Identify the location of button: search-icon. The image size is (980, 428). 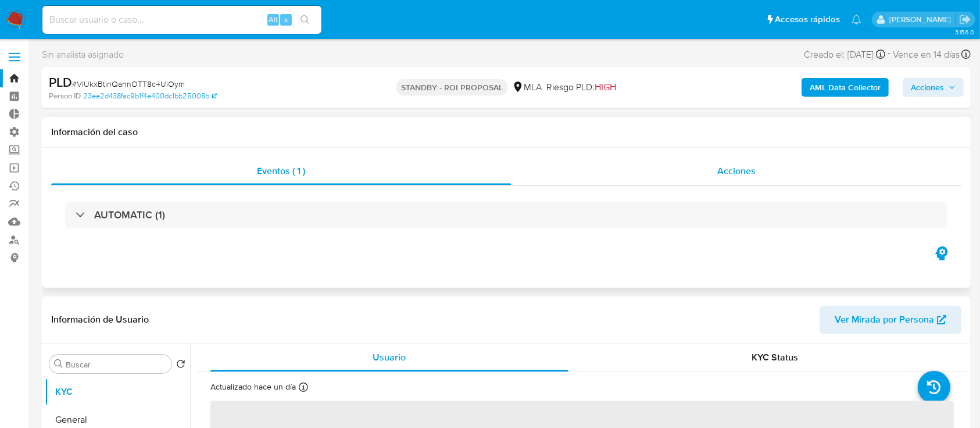
(305, 19).